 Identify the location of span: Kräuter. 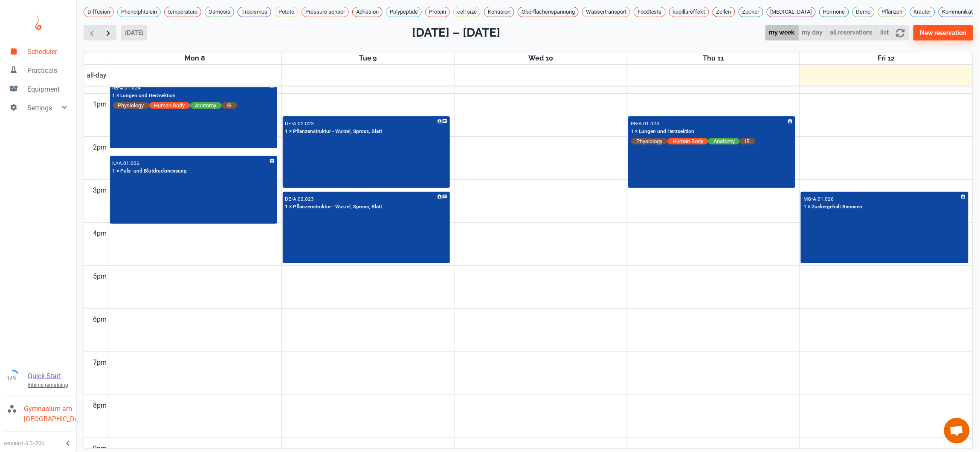
(923, 12).